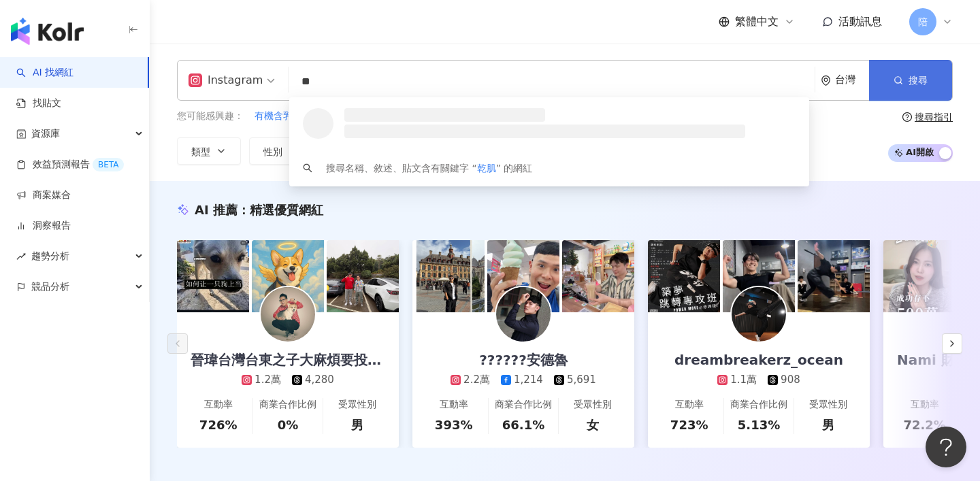  What do you see at coordinates (524, 425) in the screenshot?
I see `div: 66.1%` at bounding box center [524, 425].